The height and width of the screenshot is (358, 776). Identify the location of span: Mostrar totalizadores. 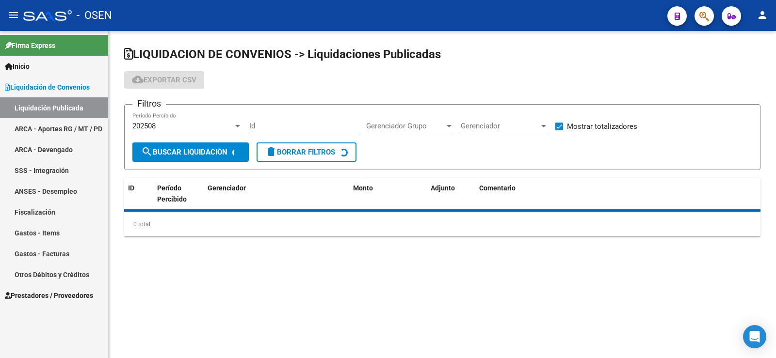
(602, 127).